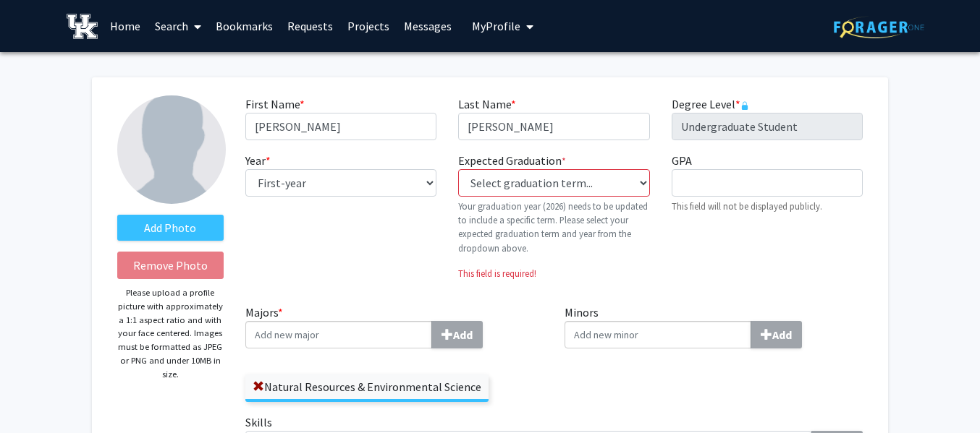 The width and height of the screenshot is (980, 433). I want to click on label: First Name, so click(275, 104).